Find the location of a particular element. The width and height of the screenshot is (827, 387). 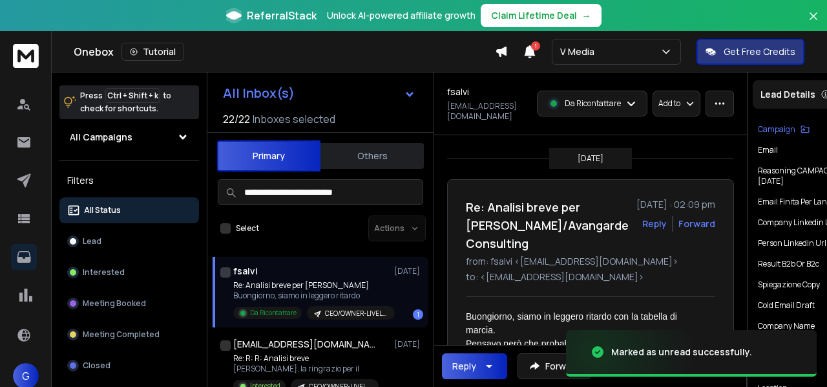

p: Buongiorno, siamo in leggero ritardo is located at coordinates (311, 295).